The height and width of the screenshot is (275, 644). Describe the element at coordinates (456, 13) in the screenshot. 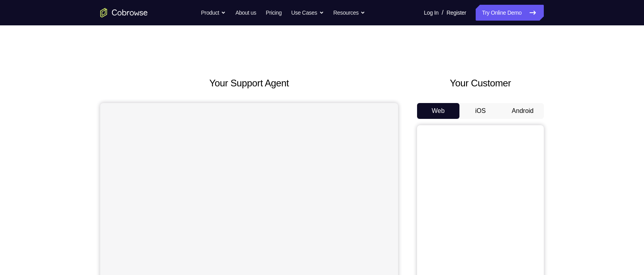

I see `a: Register` at that location.